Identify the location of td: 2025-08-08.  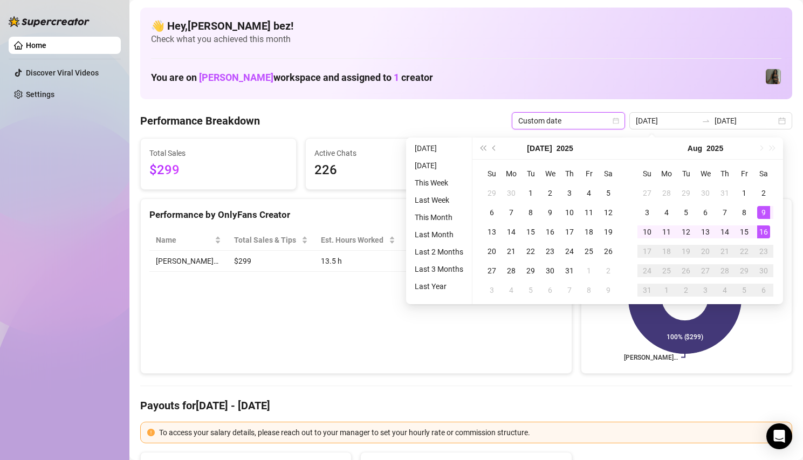
(744, 212).